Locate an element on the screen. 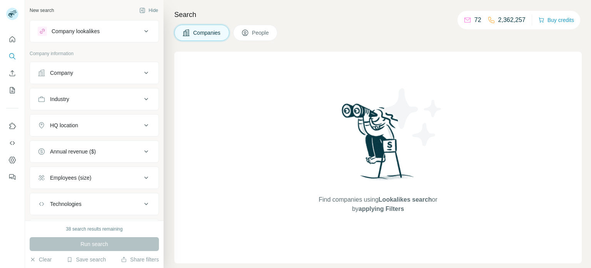 Image resolution: width=591 pixels, height=268 pixels. div: Employees (size) is located at coordinates (70, 177).